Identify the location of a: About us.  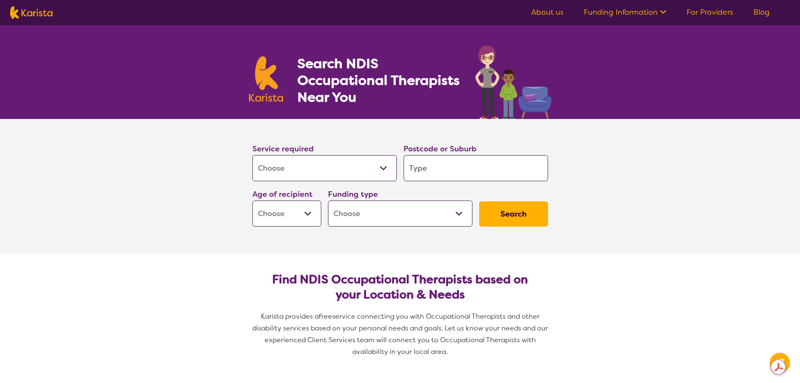
(547, 12).